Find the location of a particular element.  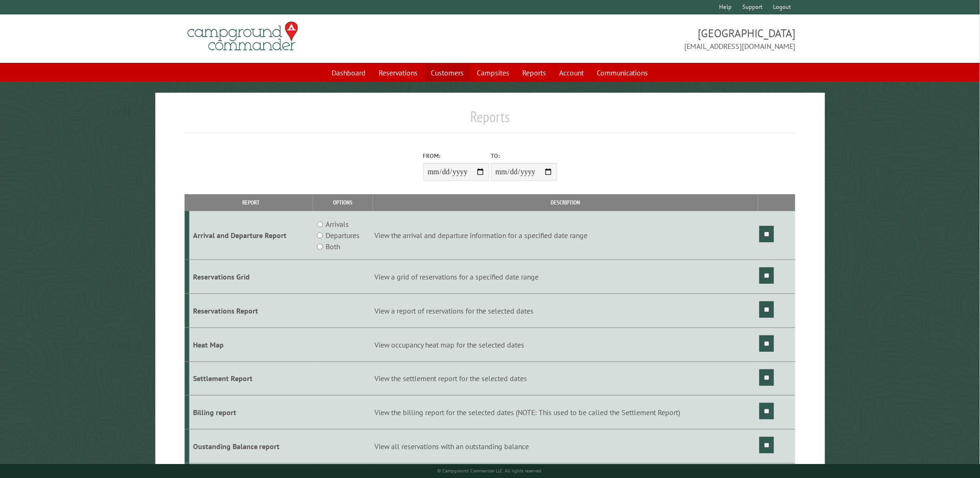

a: Customers is located at coordinates (447, 73).